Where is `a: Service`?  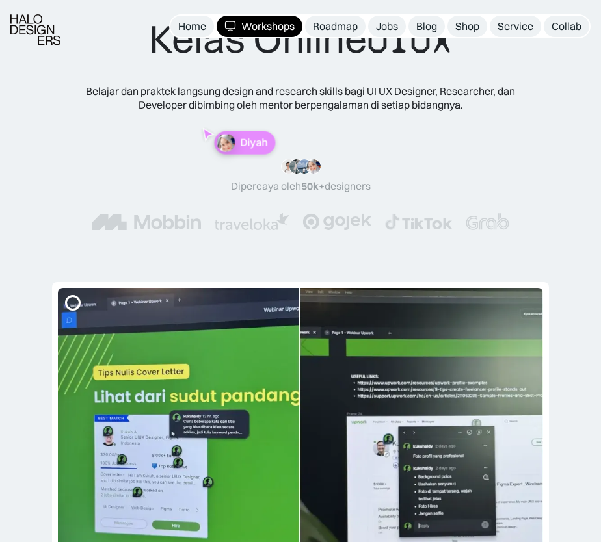 a: Service is located at coordinates (515, 26).